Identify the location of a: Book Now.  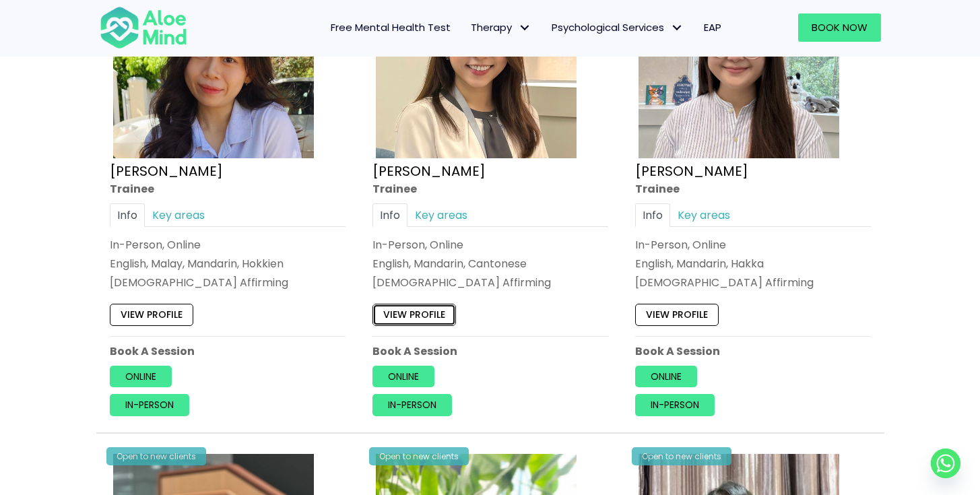
(839, 27).